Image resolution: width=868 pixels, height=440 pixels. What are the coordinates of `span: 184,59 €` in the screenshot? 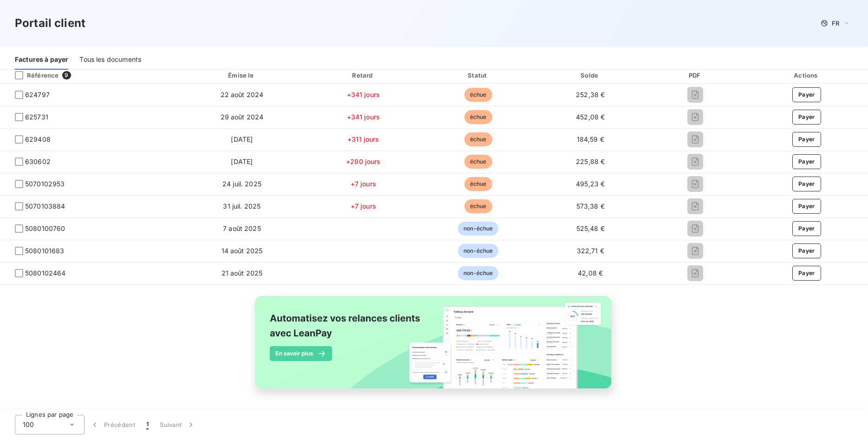 It's located at (590, 139).